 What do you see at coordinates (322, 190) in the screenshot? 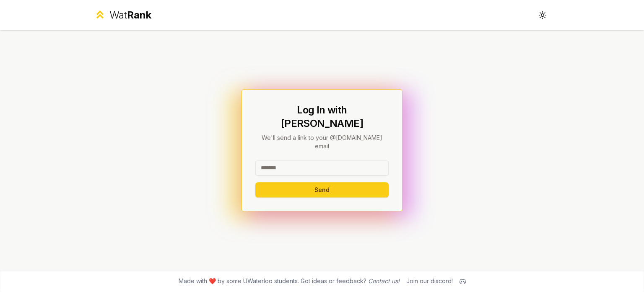
I see `button: Send` at bounding box center [322, 190].